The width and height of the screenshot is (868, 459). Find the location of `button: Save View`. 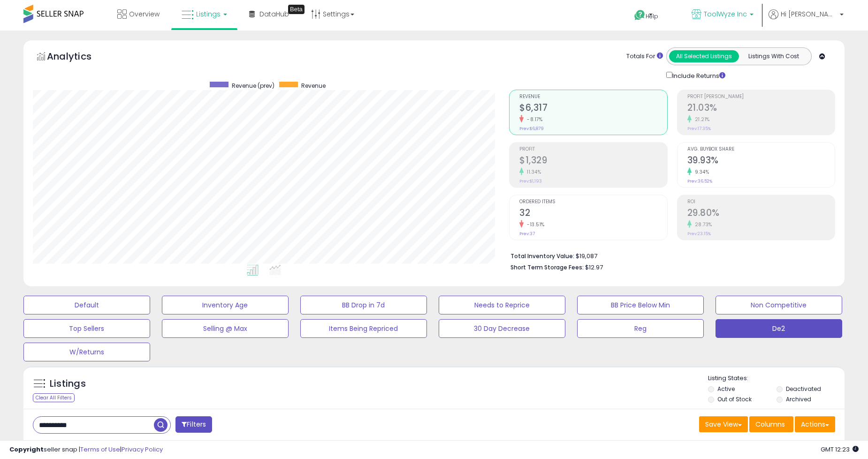

button: Save View is located at coordinates (724, 425).